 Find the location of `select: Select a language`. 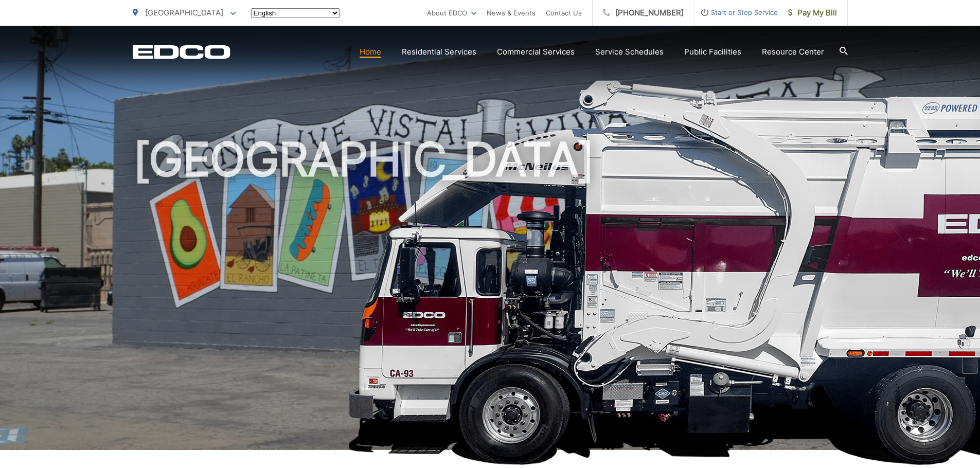

select: Select a language is located at coordinates (295, 13).